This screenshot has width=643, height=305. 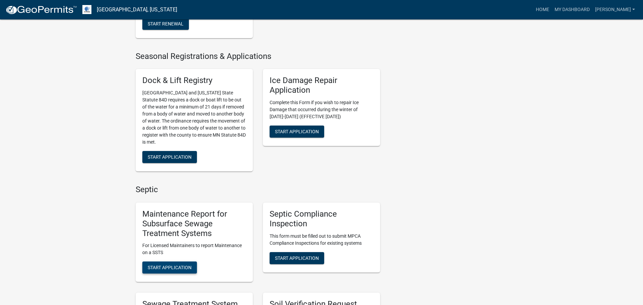 I want to click on p: This form must be filled out to submit MPCA Compliance Inspections for existing systems, so click(x=322, y=240).